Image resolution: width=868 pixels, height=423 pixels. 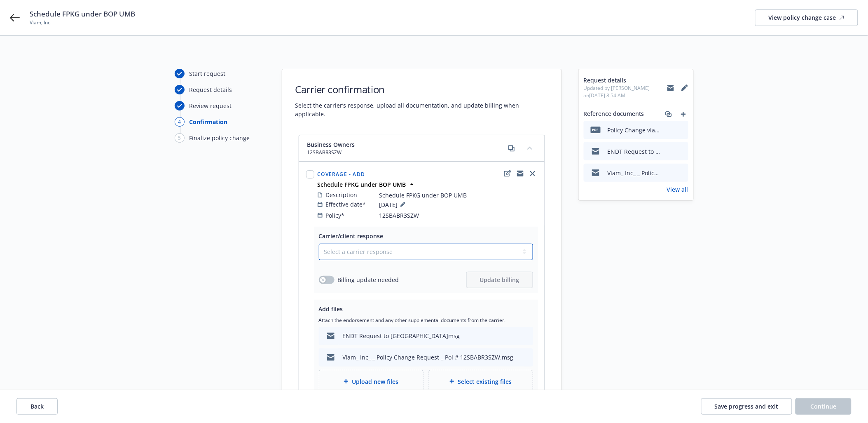 What do you see at coordinates (823, 406) in the screenshot?
I see `span: Continue` at bounding box center [823, 406].